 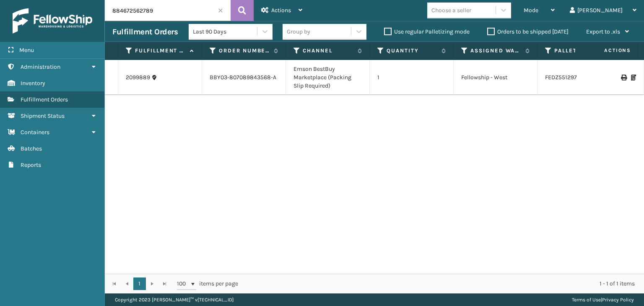 I want to click on label: Order Number, so click(x=244, y=51).